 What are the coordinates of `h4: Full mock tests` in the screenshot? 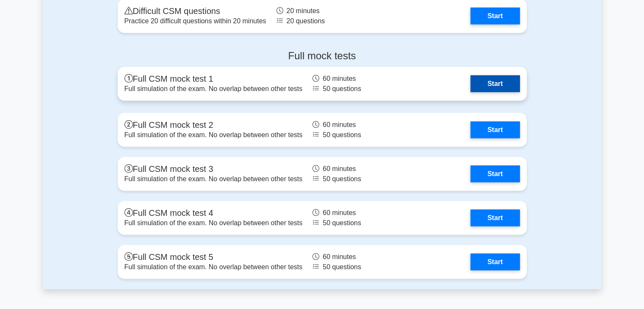 It's located at (322, 56).